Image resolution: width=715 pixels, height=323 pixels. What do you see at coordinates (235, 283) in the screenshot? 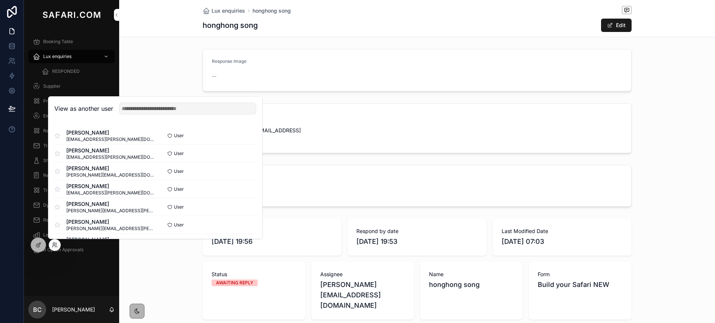
I see `div: AWAITING REPLY` at bounding box center [235, 283].